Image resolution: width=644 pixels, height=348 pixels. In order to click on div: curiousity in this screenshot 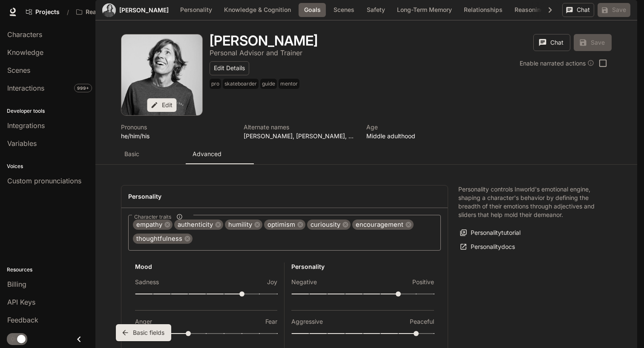, I will do `click(329, 224)`.